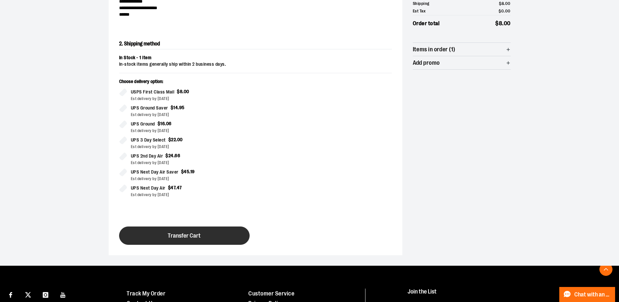  Describe the element at coordinates (148, 140) in the screenshot. I see `span: UPS 3 Day Select` at that location.